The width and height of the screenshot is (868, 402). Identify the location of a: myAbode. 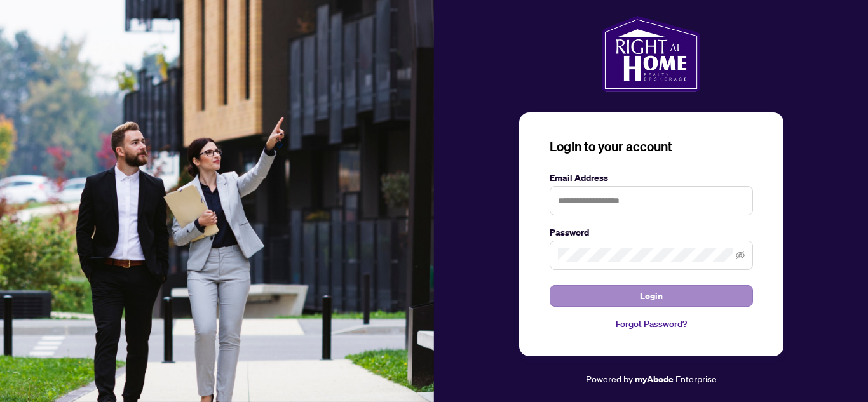
(653, 379).